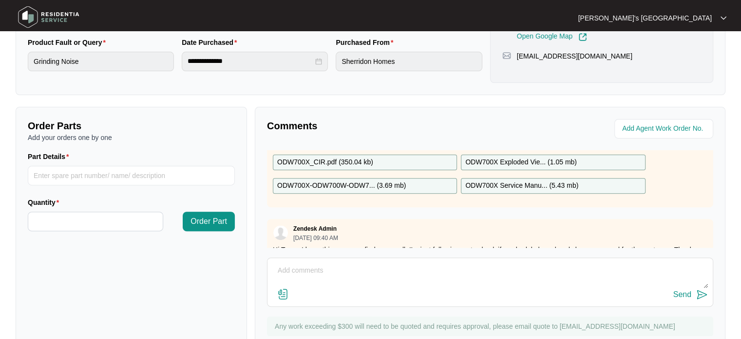  What do you see at coordinates (507, 56) in the screenshot?
I see `img: map-pin` at bounding box center [507, 56].